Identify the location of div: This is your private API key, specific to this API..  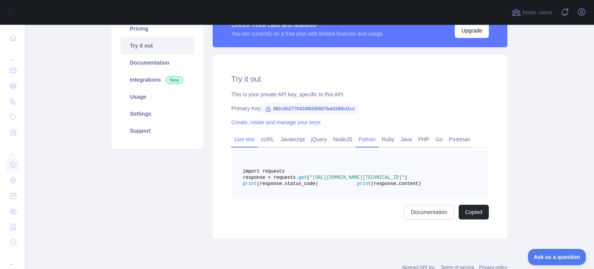
(360, 94).